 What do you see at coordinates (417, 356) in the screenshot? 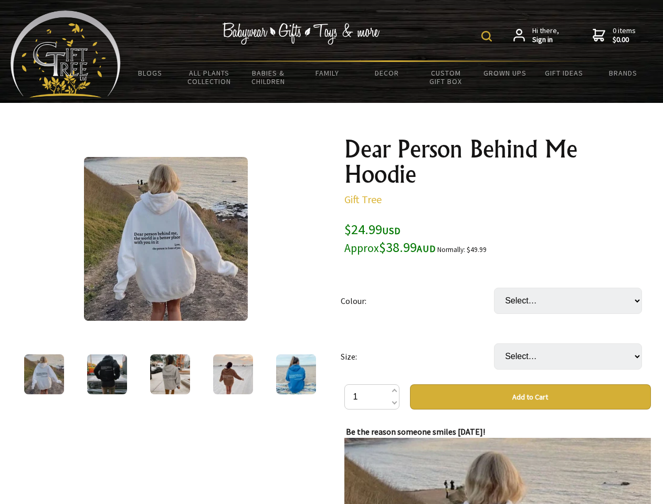
I see `td: Size:` at bounding box center [417, 356].